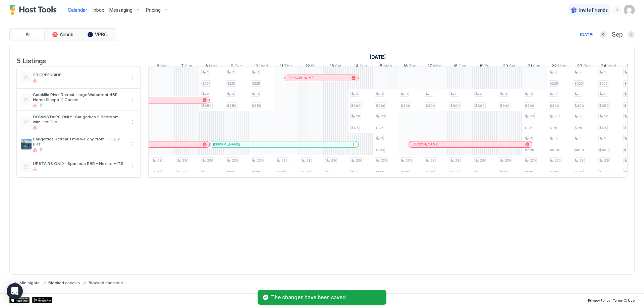 This screenshot has height=306, width=644. What do you see at coordinates (64, 282) in the screenshot?
I see `span: Blocked checkin` at bounding box center [64, 282].